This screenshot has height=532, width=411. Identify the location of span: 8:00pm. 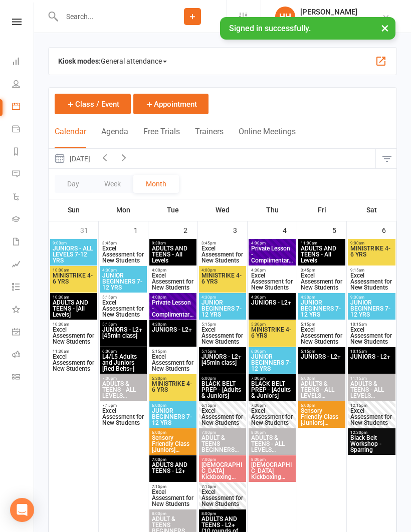
(272, 433).